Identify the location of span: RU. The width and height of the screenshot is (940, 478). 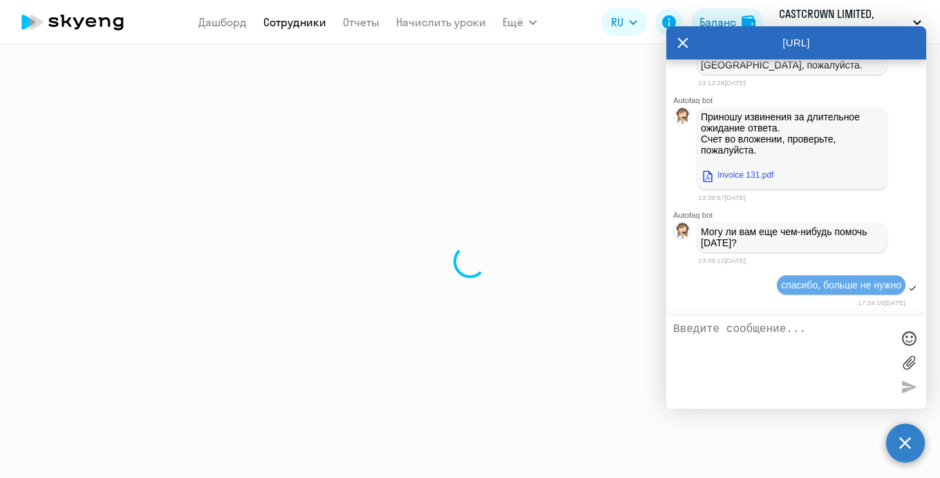
(617, 22).